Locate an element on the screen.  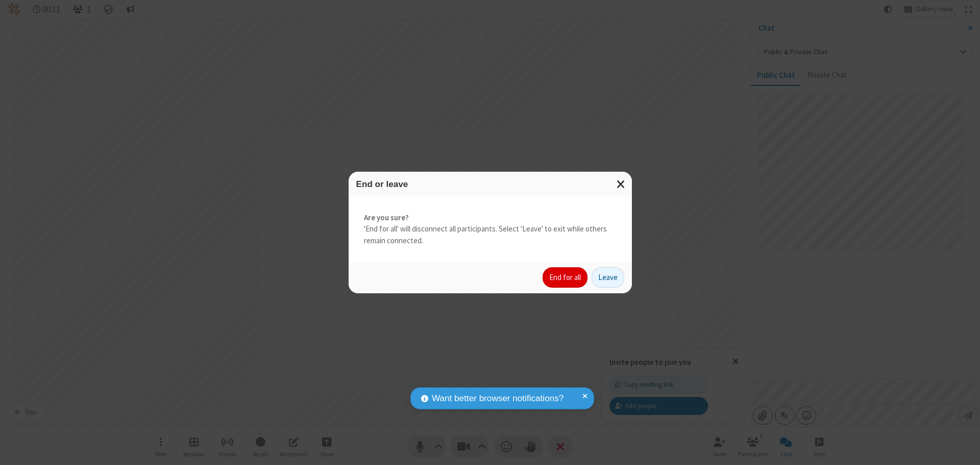
div: 'End for all' will disconnect all participants. Select 'Leave' to exit while others remain connec... is located at coordinates (490, 229).